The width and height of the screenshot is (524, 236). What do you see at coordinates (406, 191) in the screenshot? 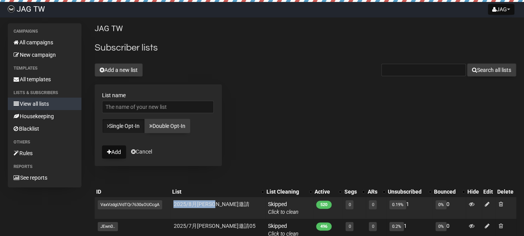
I see `div: Unsubscribed` at bounding box center [406, 191].